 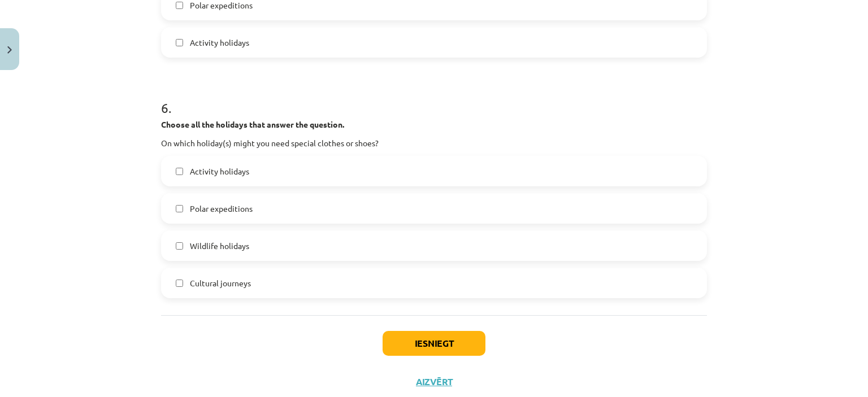 I want to click on input: Cultural journeys, so click(x=179, y=283).